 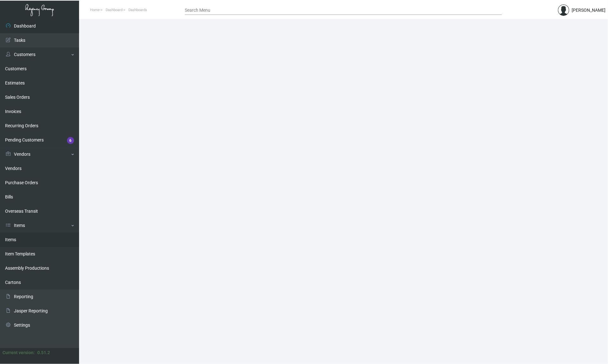 I want to click on span: Dashboard, so click(x=114, y=10).